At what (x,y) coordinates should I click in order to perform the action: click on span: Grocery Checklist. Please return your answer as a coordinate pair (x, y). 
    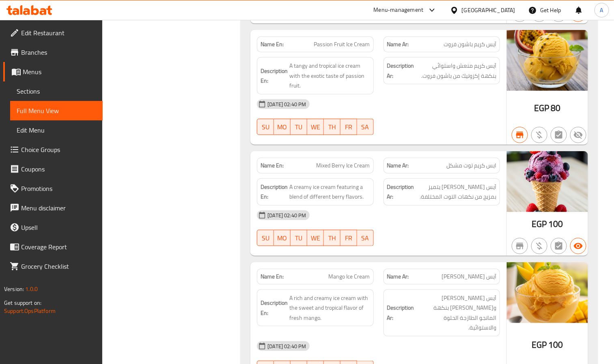
    Looking at the image, I should click on (59, 266).